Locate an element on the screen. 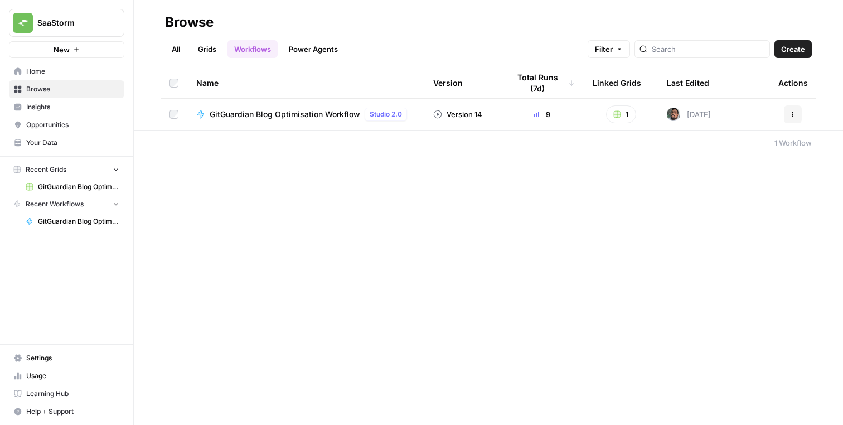 This screenshot has width=843, height=425. div: Name is located at coordinates (305, 82).